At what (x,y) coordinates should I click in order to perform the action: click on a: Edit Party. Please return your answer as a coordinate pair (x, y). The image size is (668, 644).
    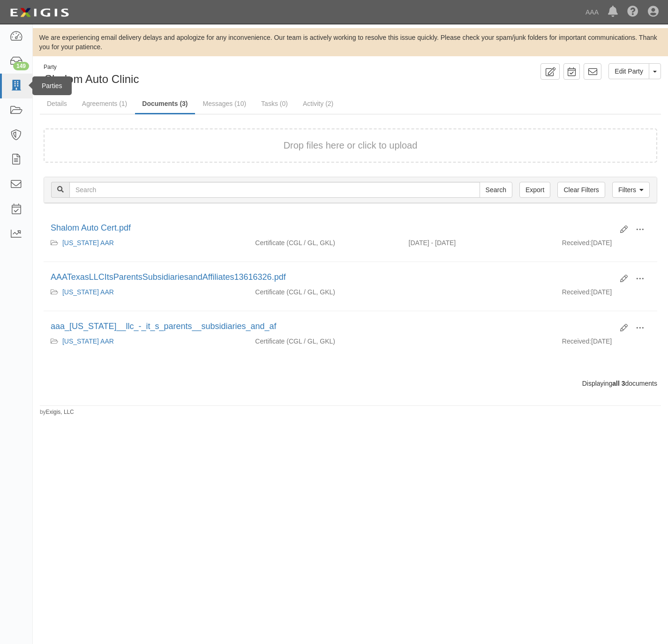
    Looking at the image, I should click on (628, 71).